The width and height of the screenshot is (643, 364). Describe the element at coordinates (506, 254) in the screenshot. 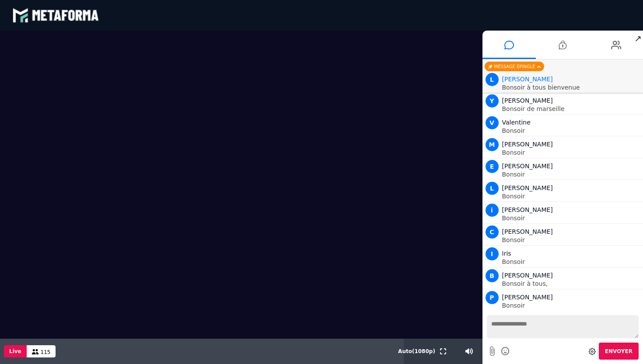

I see `span: Iris` at that location.